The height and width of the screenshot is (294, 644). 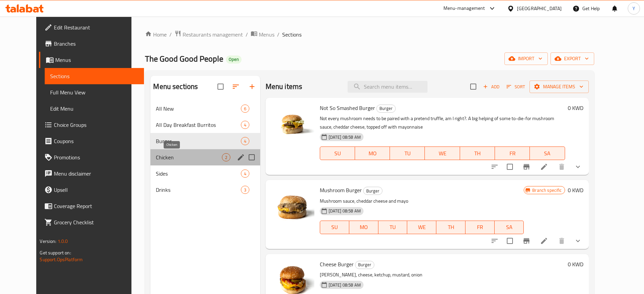 I want to click on span: All New, so click(x=198, y=109).